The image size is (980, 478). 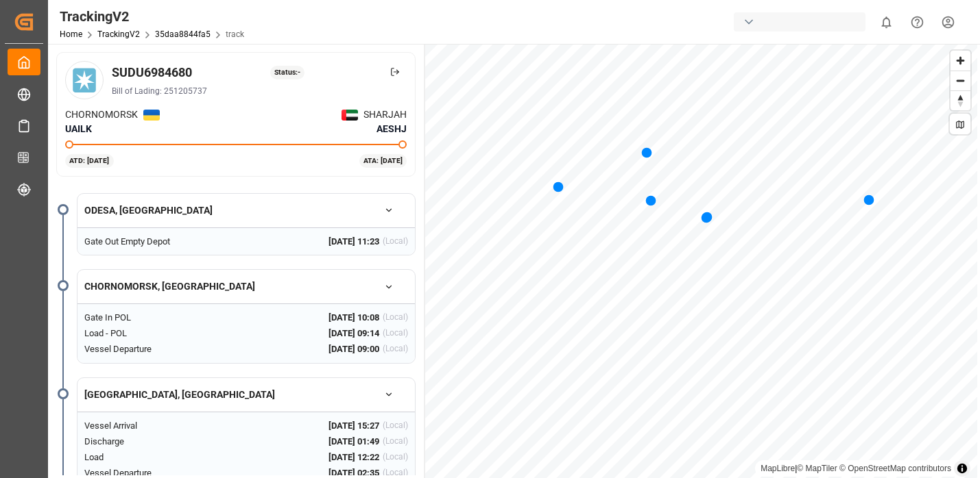 I want to click on a: 35daa8844fa5, so click(x=182, y=34).